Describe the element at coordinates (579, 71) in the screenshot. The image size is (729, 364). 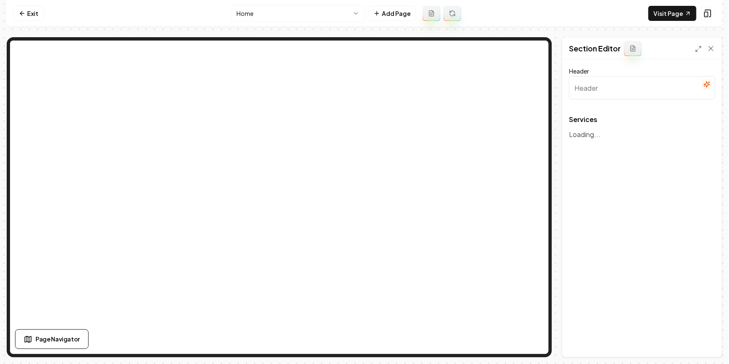
I see `label: Header` at that location.